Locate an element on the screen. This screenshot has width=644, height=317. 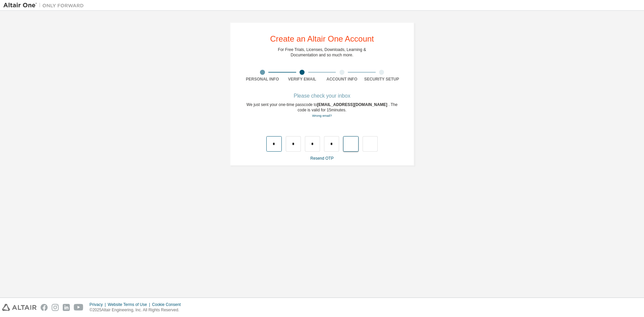
div: For Free Trials, Licenses, Downloads, Learning & Documentation and so much more. is located at coordinates (322, 52).